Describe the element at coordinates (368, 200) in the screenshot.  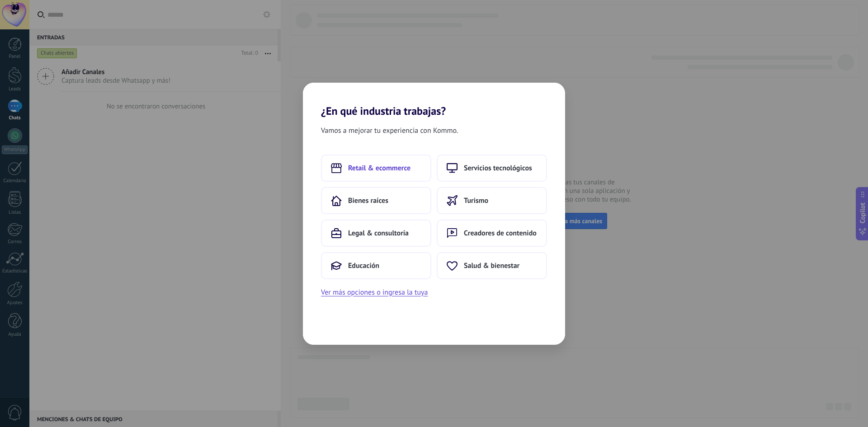
I see `span: Bienes raíces` at that location.